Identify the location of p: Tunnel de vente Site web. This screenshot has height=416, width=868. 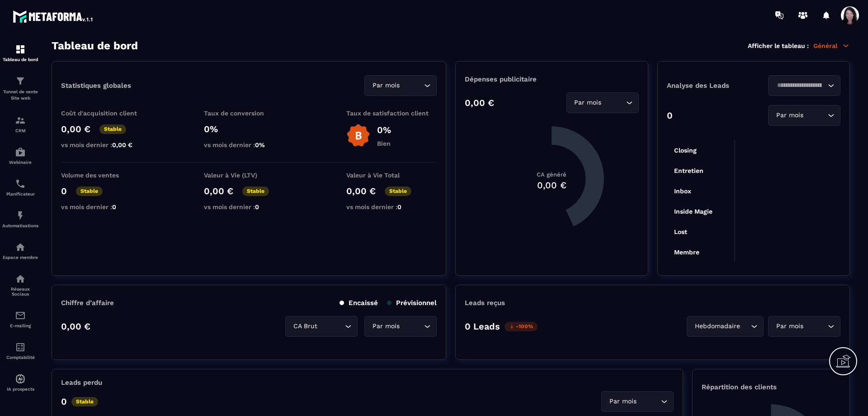
(20, 95).